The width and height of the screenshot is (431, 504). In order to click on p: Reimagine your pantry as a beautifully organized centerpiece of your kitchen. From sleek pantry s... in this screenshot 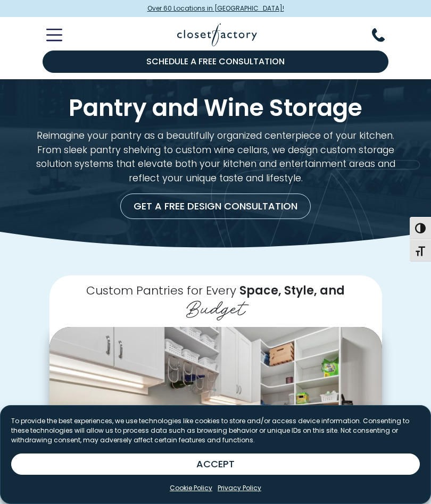, I will do `click(216, 157)`.